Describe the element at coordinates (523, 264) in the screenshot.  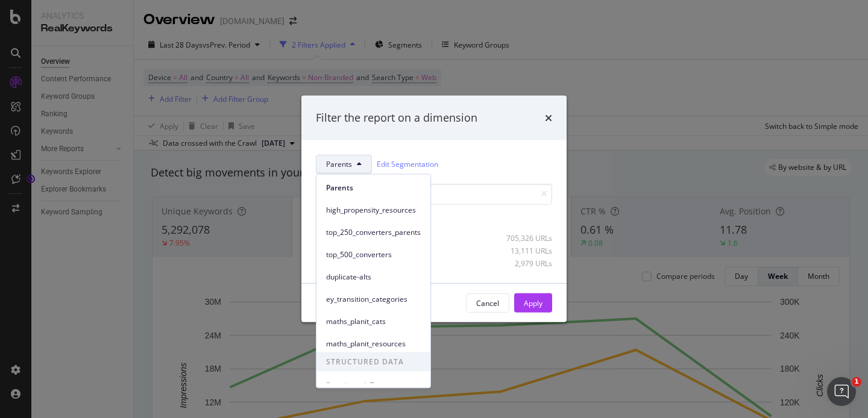
I see `div: 2,979 URLs` at that location.